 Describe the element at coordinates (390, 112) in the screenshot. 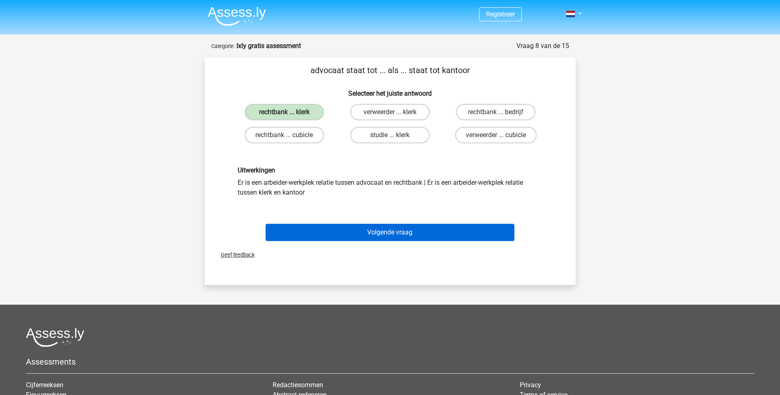

I see `label: verweerder ... klerk` at that location.